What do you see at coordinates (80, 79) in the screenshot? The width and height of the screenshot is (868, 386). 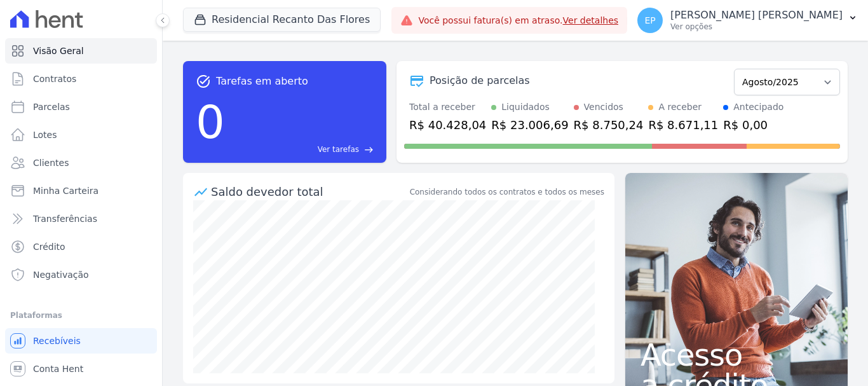 I see `a: Contratos` at bounding box center [80, 79].